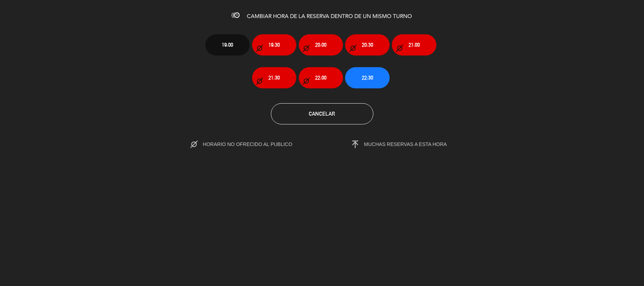 This screenshot has width=644, height=286. I want to click on span: 19:00, so click(228, 45).